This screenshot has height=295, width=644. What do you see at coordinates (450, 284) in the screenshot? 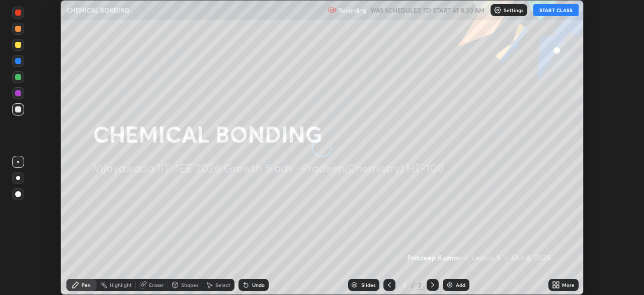
I see `img: add-slide-button` at bounding box center [450, 284].